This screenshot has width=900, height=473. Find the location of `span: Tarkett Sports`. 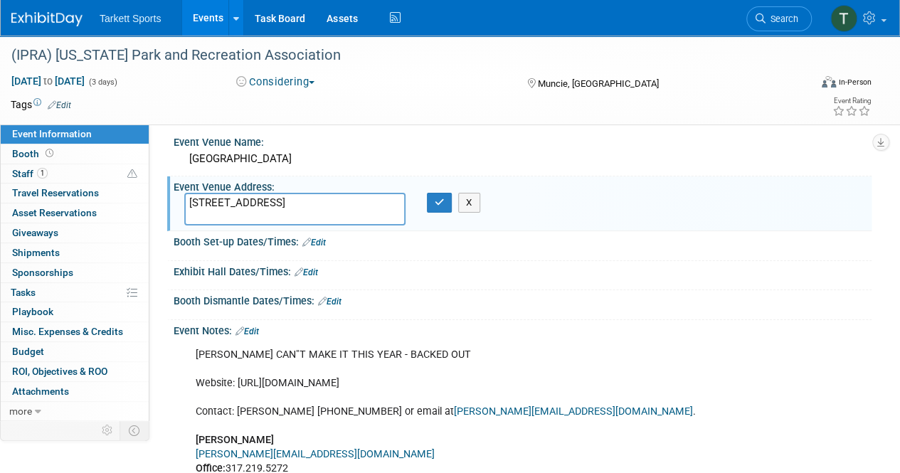

span: Tarkett Sports is located at coordinates (130, 19).